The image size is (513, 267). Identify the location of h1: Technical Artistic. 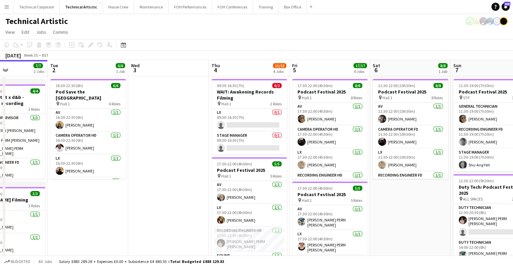
(36, 21).